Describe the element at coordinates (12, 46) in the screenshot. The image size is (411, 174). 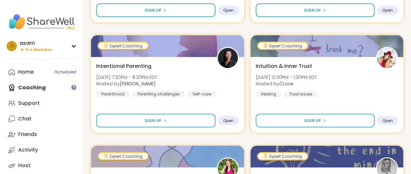
I see `span: a` at that location.